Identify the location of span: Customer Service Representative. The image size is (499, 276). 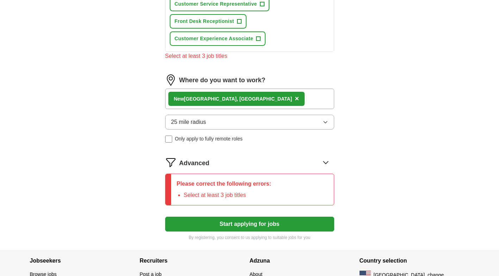
(216, 4).